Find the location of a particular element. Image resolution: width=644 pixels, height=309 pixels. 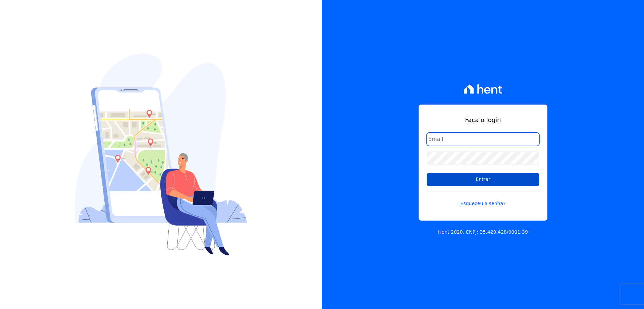

img: Login is located at coordinates (161, 154).